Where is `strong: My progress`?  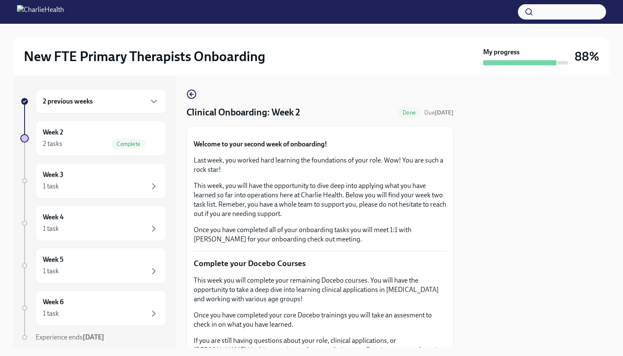
strong: My progress is located at coordinates (502, 52).